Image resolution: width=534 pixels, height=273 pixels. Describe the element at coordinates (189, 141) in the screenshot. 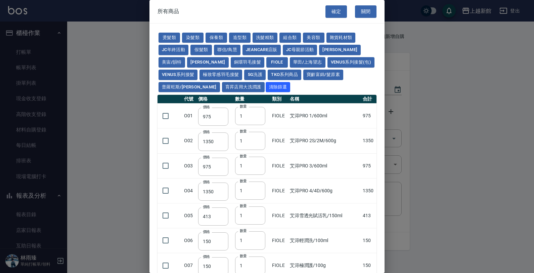

I see `td: O02` at that location.